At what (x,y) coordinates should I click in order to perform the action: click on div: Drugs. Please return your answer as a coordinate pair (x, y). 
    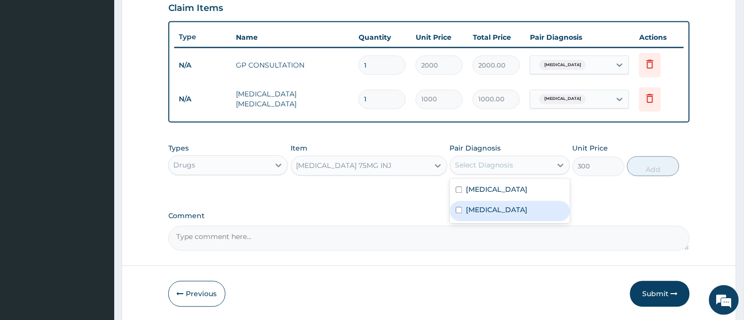
    Looking at the image, I should click on (185, 165).